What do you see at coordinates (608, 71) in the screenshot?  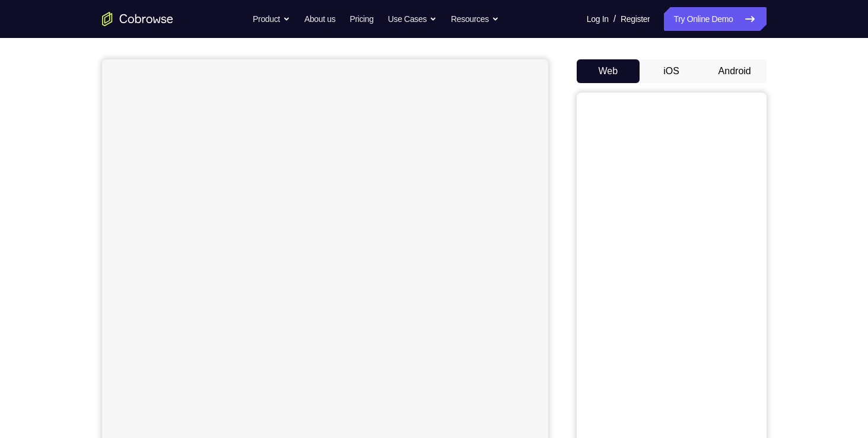 I see `button: Web` at bounding box center [608, 71].